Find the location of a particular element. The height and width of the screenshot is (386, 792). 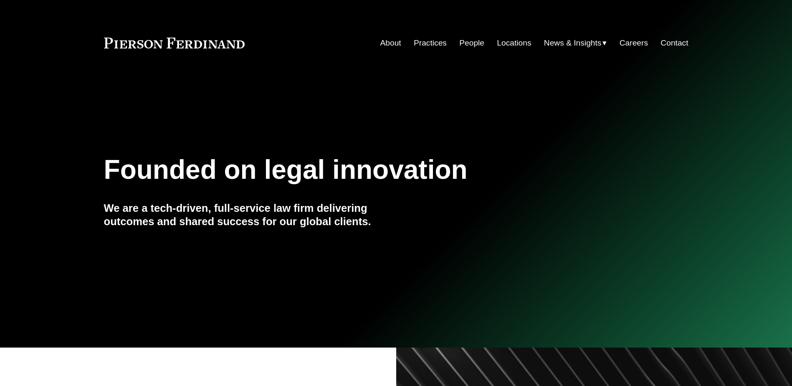

a: Practices is located at coordinates (430, 43).